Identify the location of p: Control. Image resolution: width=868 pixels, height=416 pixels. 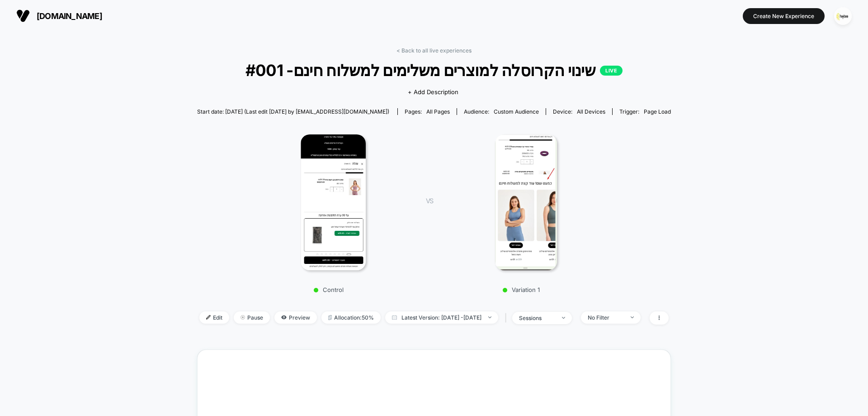
(329, 290).